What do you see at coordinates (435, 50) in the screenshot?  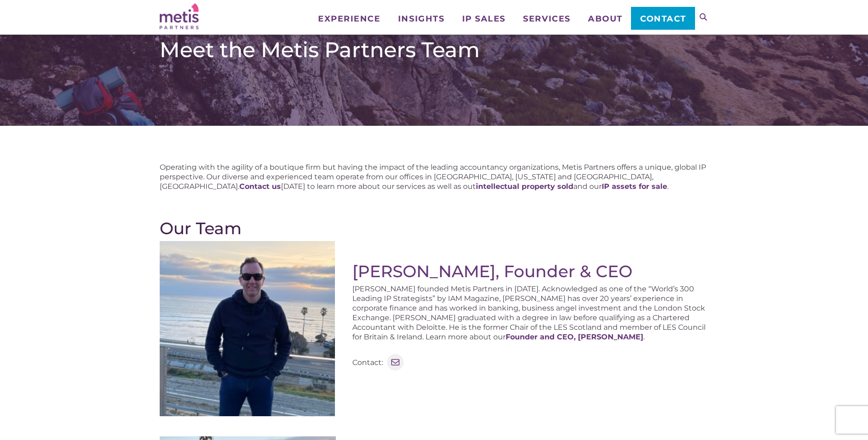 I see `h1: Meet the Metis Partners Team` at bounding box center [435, 50].